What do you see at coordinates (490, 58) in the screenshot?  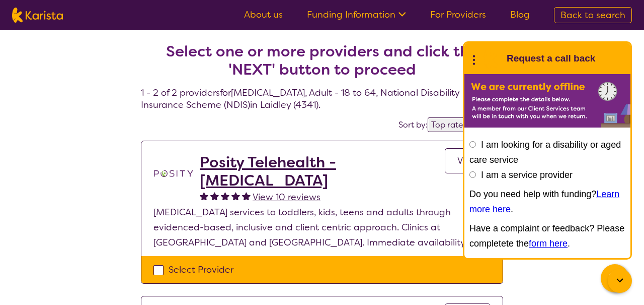 I see `img: Karista` at bounding box center [490, 58].